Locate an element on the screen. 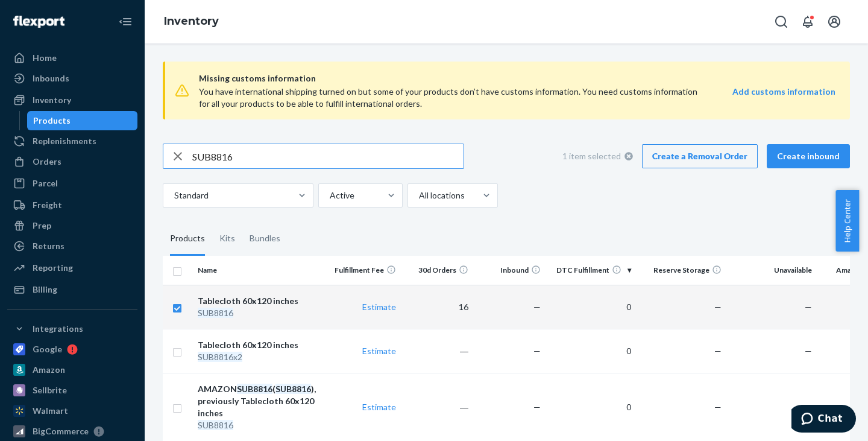 This screenshot has width=868, height=441. th: 30d Orders is located at coordinates (437, 270).